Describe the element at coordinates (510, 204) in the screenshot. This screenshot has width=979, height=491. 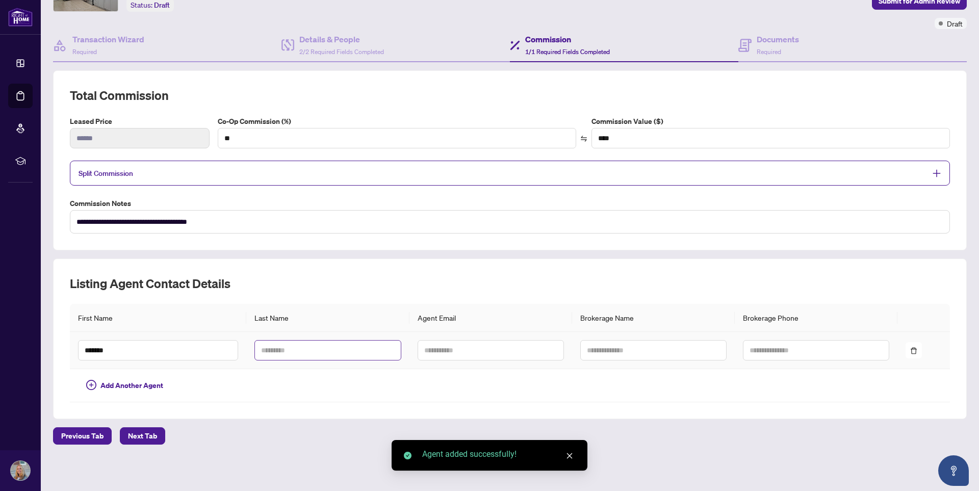
I see `label: Commission Notes` at that location.